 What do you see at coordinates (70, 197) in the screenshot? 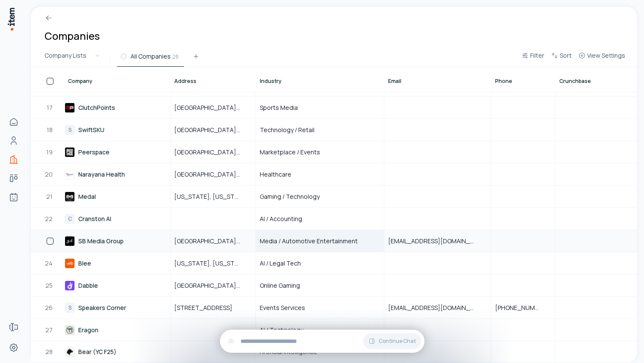
I see `img: Medal` at bounding box center [70, 197].